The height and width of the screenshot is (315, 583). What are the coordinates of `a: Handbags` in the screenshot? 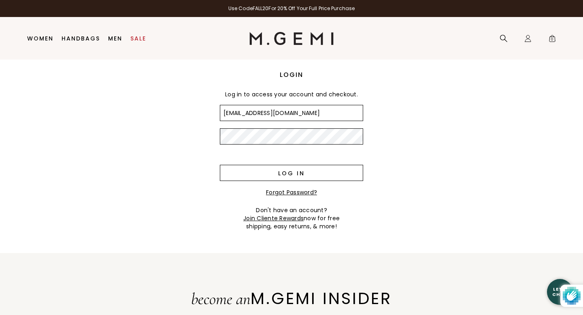 It's located at (81, 38).